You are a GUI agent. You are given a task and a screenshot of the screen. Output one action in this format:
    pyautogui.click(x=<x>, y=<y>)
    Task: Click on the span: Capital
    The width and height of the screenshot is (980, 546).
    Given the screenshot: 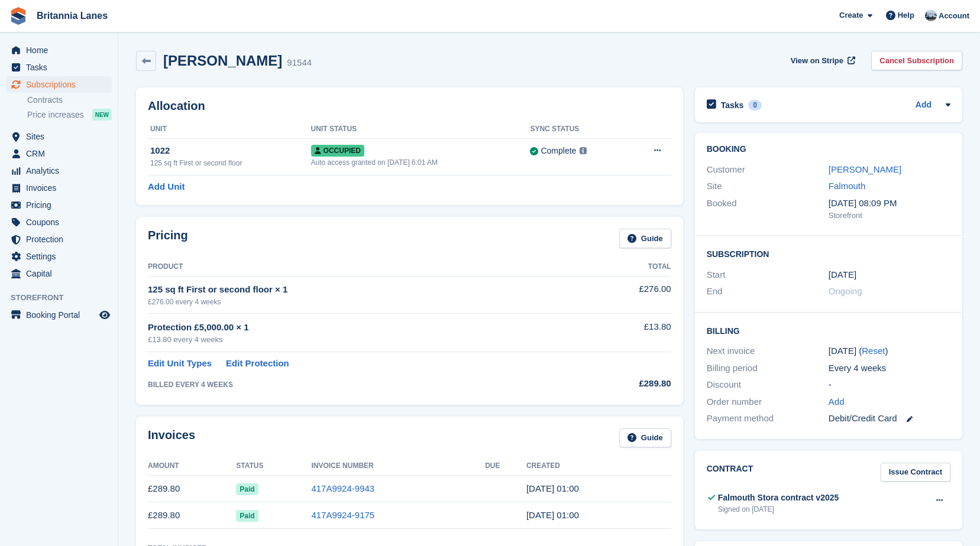 What is the action you would take?
    pyautogui.click(x=61, y=274)
    